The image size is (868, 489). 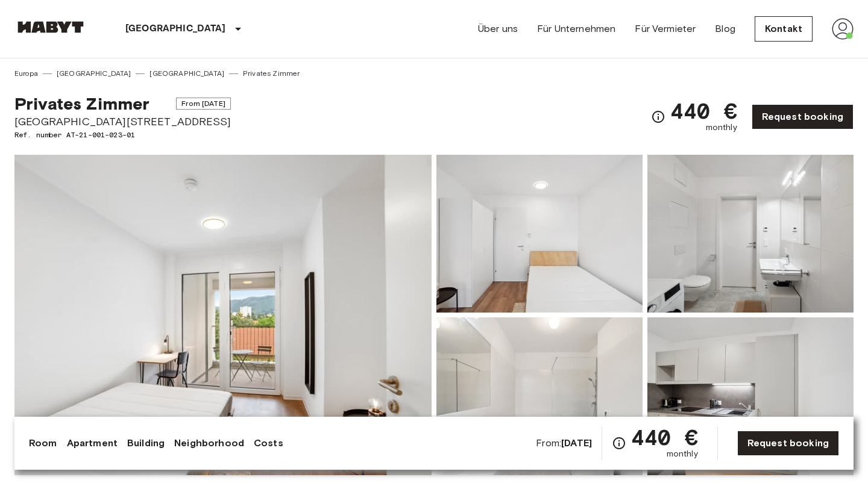 What do you see at coordinates (564, 444) in the screenshot?
I see `span: From:` at bounding box center [564, 444].